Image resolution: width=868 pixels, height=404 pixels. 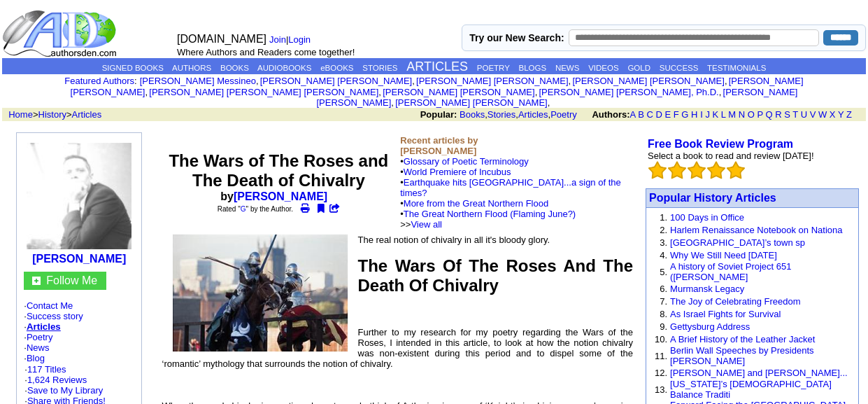 What do you see at coordinates (720, 143) in the screenshot?
I see `a: Free Book Review Program` at bounding box center [720, 143].